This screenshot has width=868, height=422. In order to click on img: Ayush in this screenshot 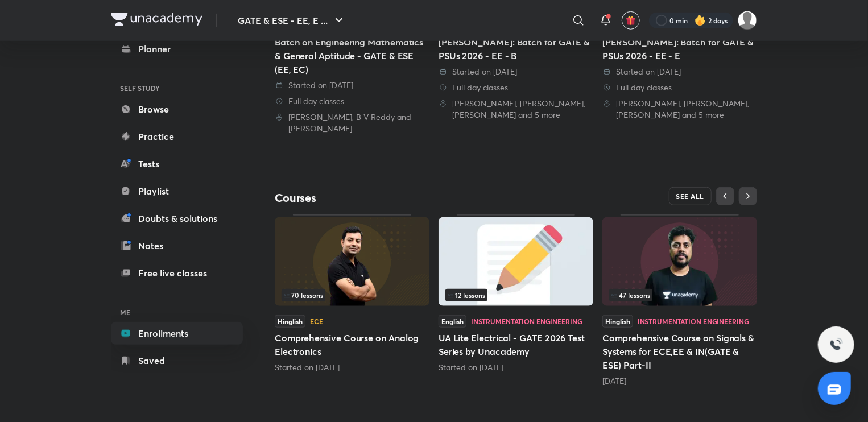, I will do `click(747, 20)`.